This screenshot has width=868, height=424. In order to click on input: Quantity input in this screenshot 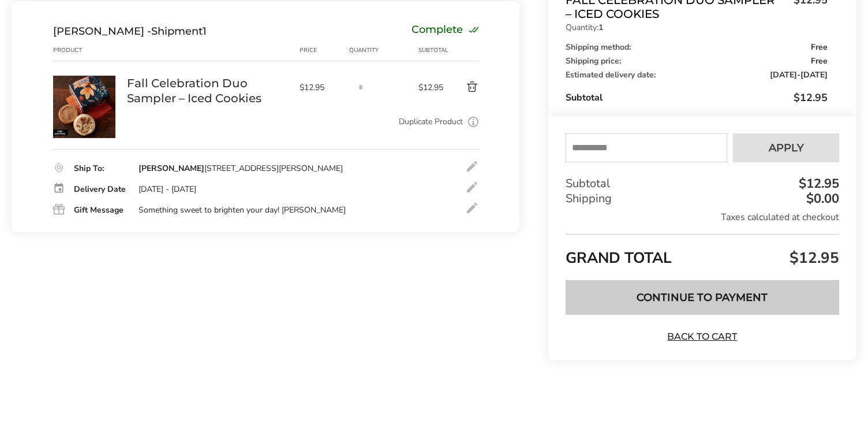, I will do `click(361, 87)`.